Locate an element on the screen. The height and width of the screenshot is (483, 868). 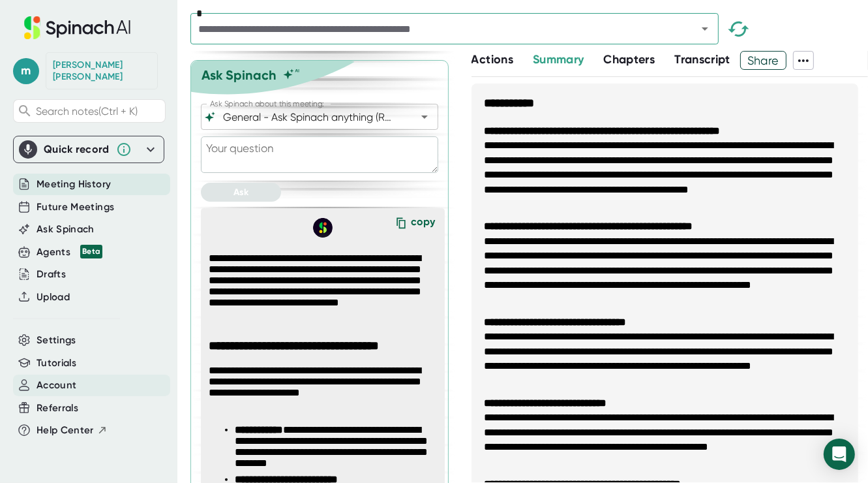
button: Referrals is located at coordinates (57, 408).